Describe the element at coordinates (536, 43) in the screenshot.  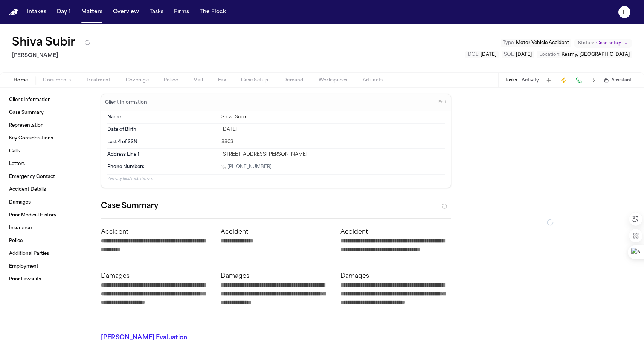
I see `button: Edit Type: Motor Vehicle Accident` at that location.